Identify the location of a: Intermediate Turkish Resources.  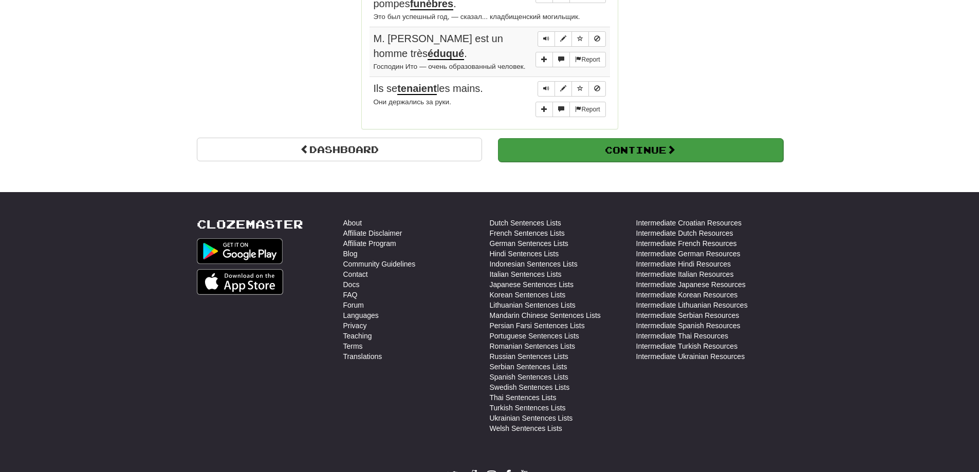
(687, 346).